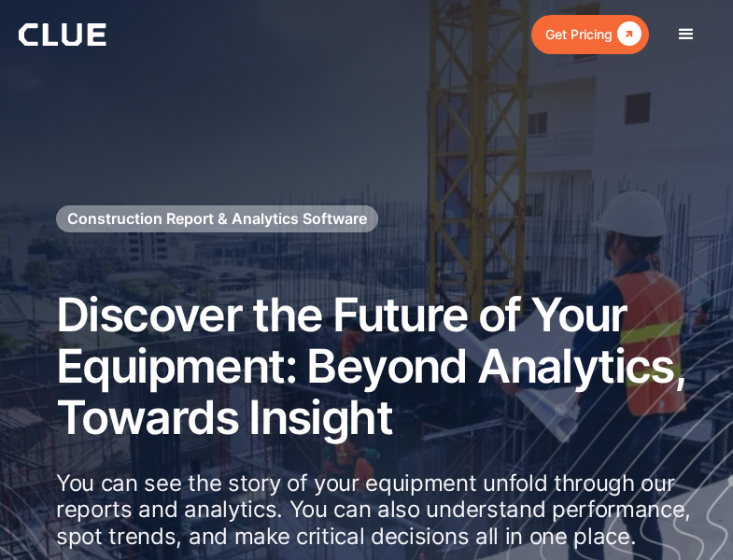 The height and width of the screenshot is (560, 733). What do you see at coordinates (217, 219) in the screenshot?
I see `h1: Construction Report & Analytics Software` at bounding box center [217, 219].